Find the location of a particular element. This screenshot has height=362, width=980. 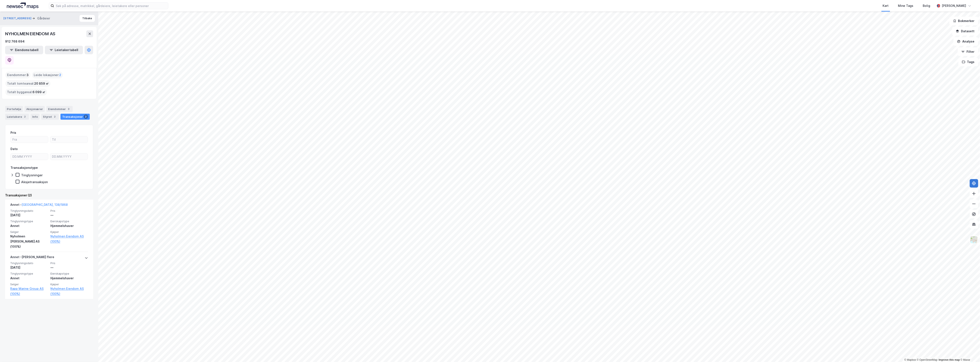

div: Aksjetransaksjon is located at coordinates (35, 182).